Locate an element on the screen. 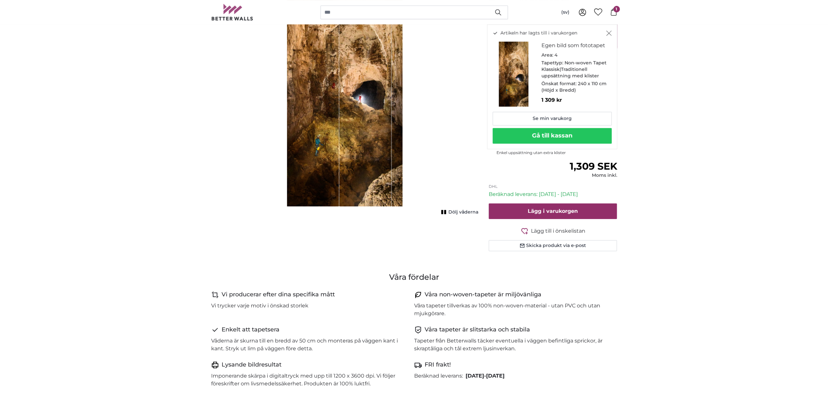 The image size is (828, 413). span: Lägg i varukorgen is located at coordinates (552, 211).